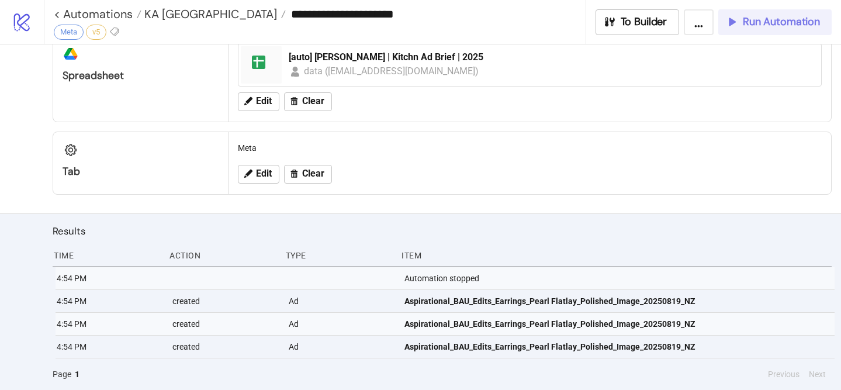  I want to click on div: v5, so click(96, 32).